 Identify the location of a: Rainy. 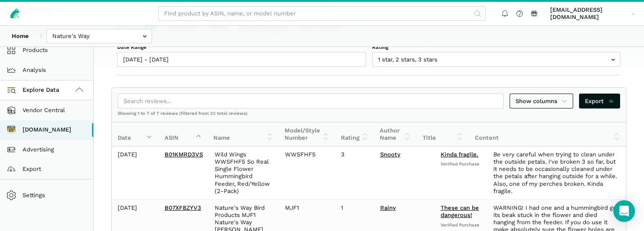
(387, 207).